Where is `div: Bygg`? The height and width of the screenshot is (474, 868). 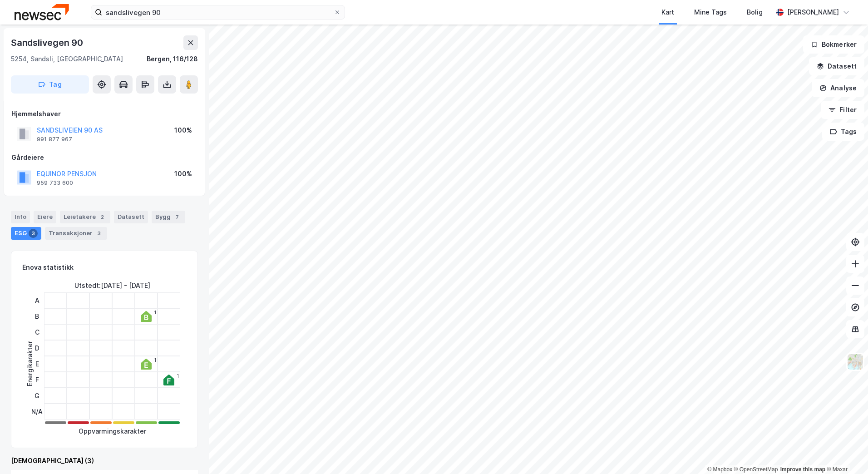 div: Bygg is located at coordinates (169, 217).